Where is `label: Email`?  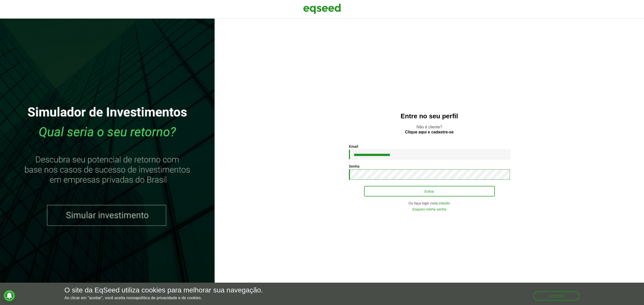
label: Email is located at coordinates (354, 147).